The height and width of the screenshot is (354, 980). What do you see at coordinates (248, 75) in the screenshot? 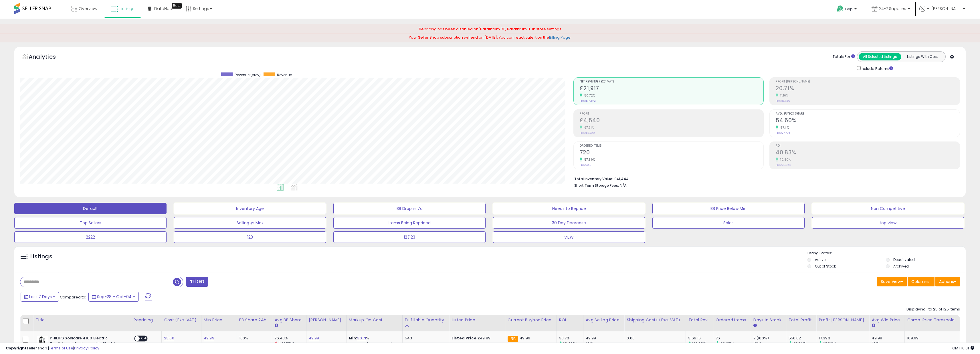
I see `span: Revenue (prev)` at bounding box center [248, 75].